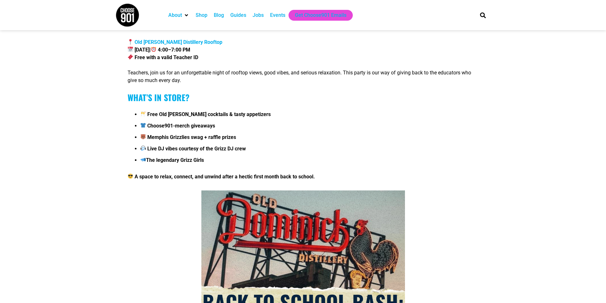  What do you see at coordinates (238, 15) in the screenshot?
I see `div: Guides` at bounding box center [238, 15].